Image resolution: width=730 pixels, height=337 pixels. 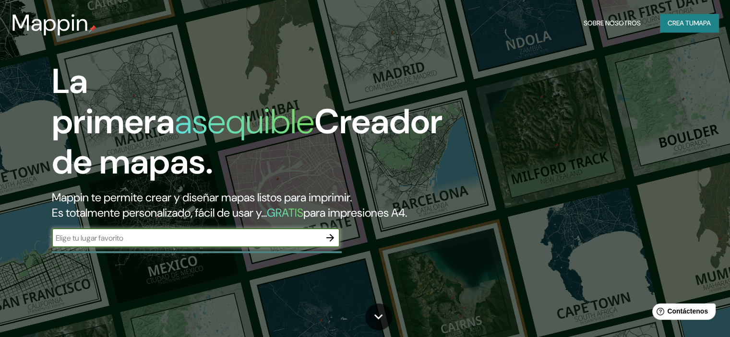 I want to click on font: para impresiones A4., so click(x=355, y=213).